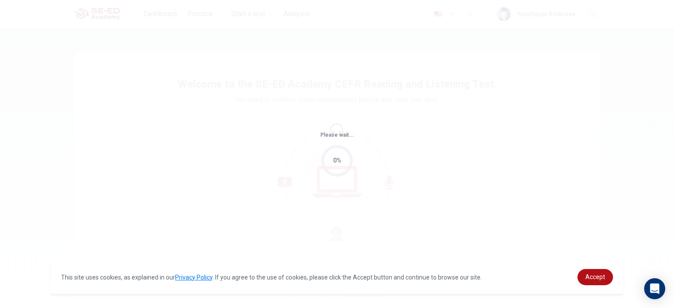 The width and height of the screenshot is (674, 308). Describe the element at coordinates (595, 277) in the screenshot. I see `a: dismiss cookie message` at that location.